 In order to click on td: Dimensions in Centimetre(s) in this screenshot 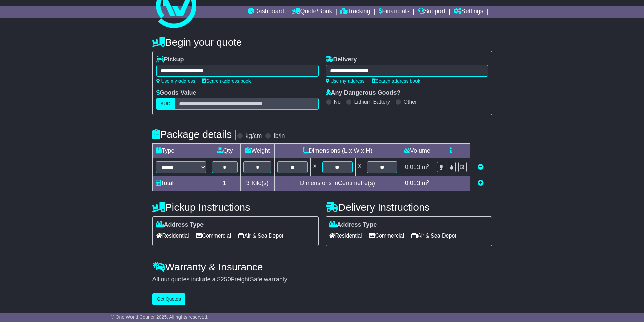, I will do `click(337, 184)`.